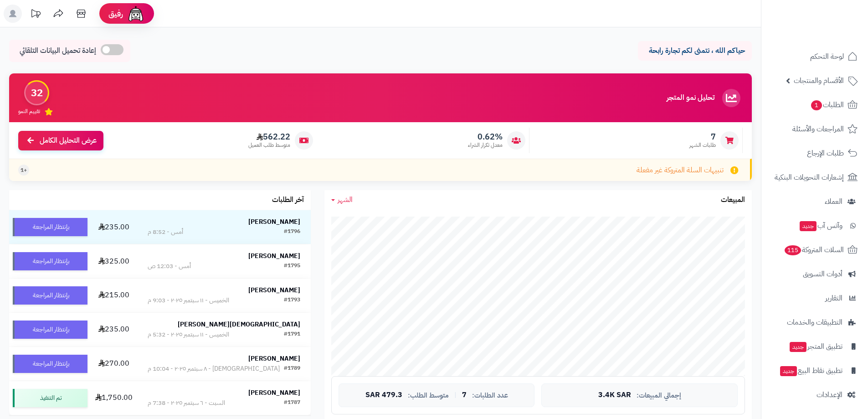 The width and height of the screenshot is (868, 419). I want to click on span: متوسط الطلب:, so click(428, 396).